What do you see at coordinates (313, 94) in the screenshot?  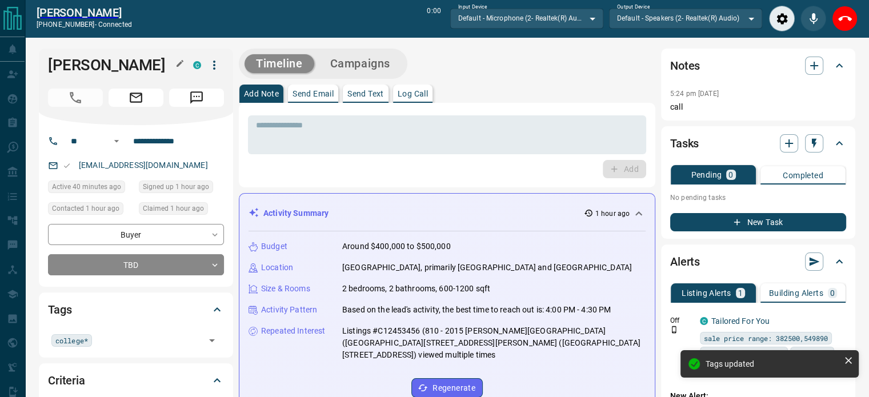 I see `p: Send Email` at bounding box center [313, 94].